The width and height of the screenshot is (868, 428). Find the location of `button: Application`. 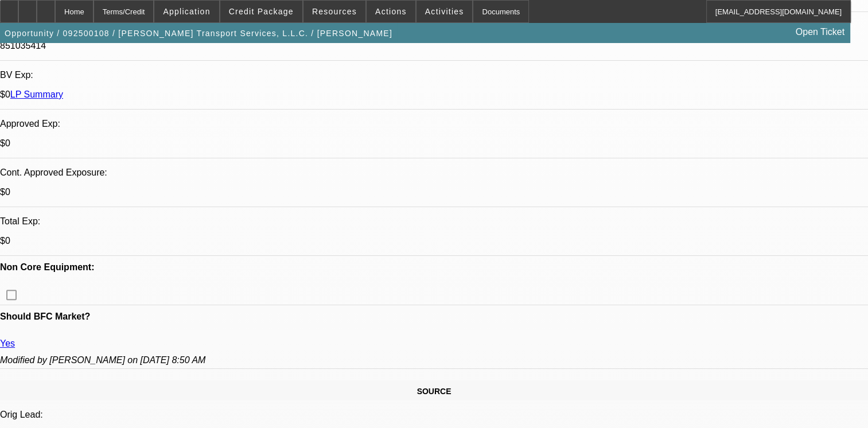

button: Application is located at coordinates (187, 12).